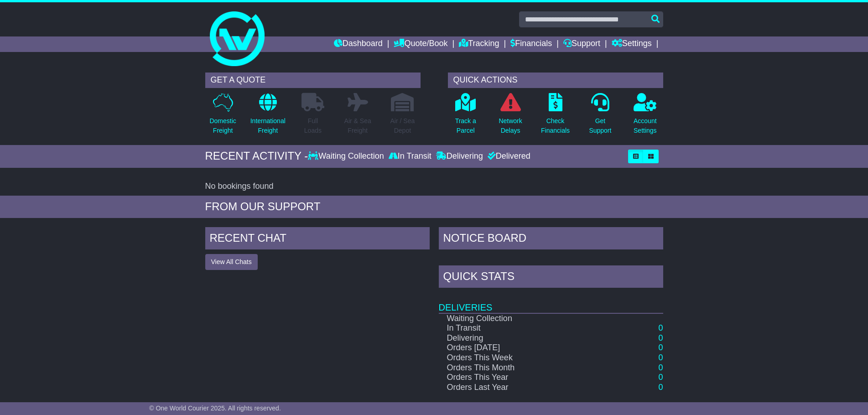  Describe the element at coordinates (313, 126) in the screenshot. I see `p: Full Loads` at that location.